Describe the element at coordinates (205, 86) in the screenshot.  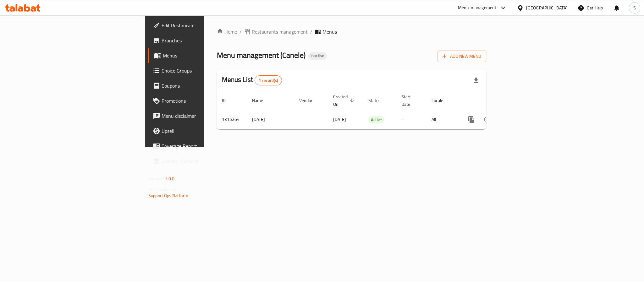
I see `span: Coupons` at that location.